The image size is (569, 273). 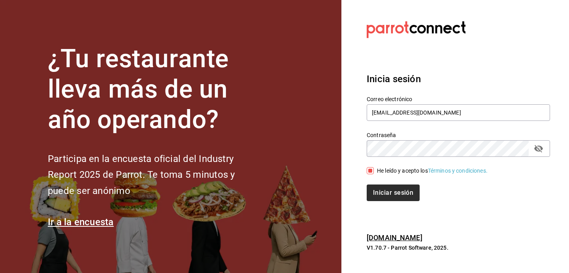 What do you see at coordinates (81, 222) in the screenshot?
I see `a: Ir a la encuesta` at bounding box center [81, 222].